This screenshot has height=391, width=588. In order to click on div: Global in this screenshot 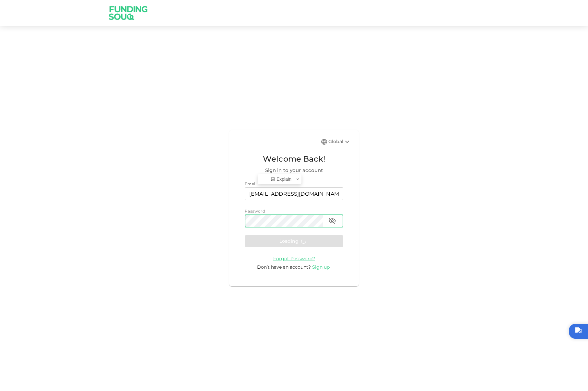, I will do `click(340, 142)`.